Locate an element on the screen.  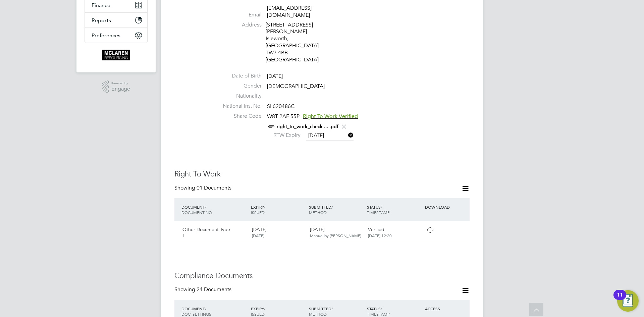
h3: Right To Work is located at coordinates (322, 174).